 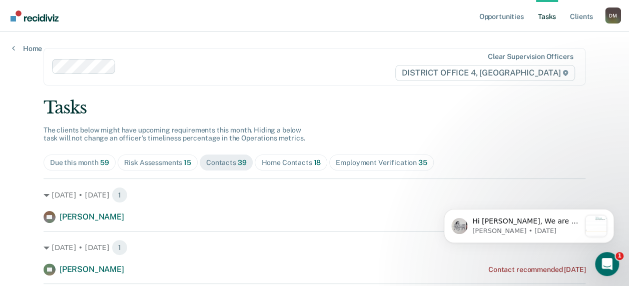 What do you see at coordinates (317, 163) in the screenshot?
I see `span: 18` at bounding box center [317, 163].